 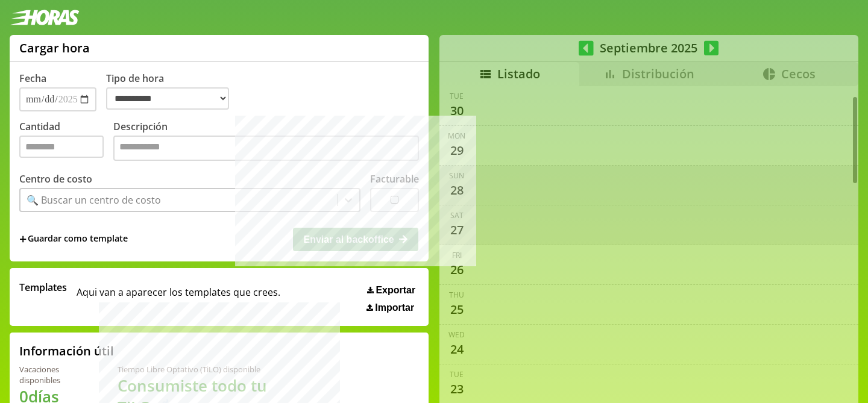 I want to click on span: Templates, so click(x=42, y=288).